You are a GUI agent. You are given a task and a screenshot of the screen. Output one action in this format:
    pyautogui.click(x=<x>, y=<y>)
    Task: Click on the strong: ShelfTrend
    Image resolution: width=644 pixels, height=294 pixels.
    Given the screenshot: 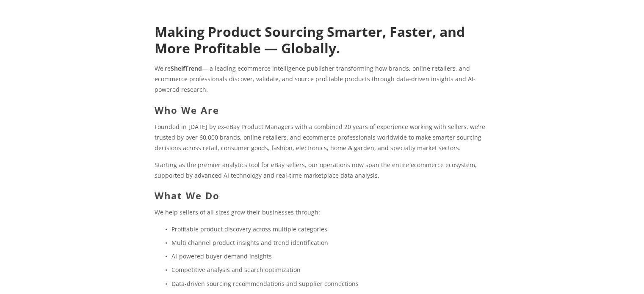 What is the action you would take?
    pyautogui.click(x=186, y=68)
    